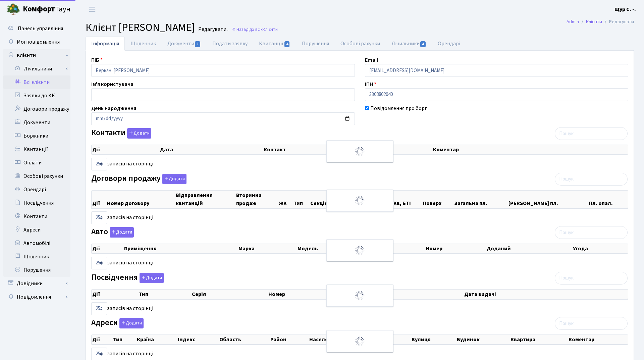 The image size is (644, 360). Describe the element at coordinates (348, 150) in the screenshot. I see `th: Контакт` at that location.